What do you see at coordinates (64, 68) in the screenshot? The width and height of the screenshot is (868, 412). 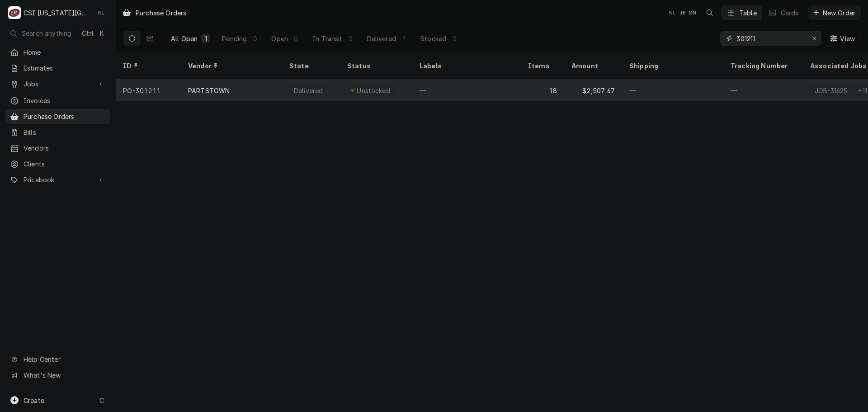 I see `span: Estimates` at bounding box center [64, 68].